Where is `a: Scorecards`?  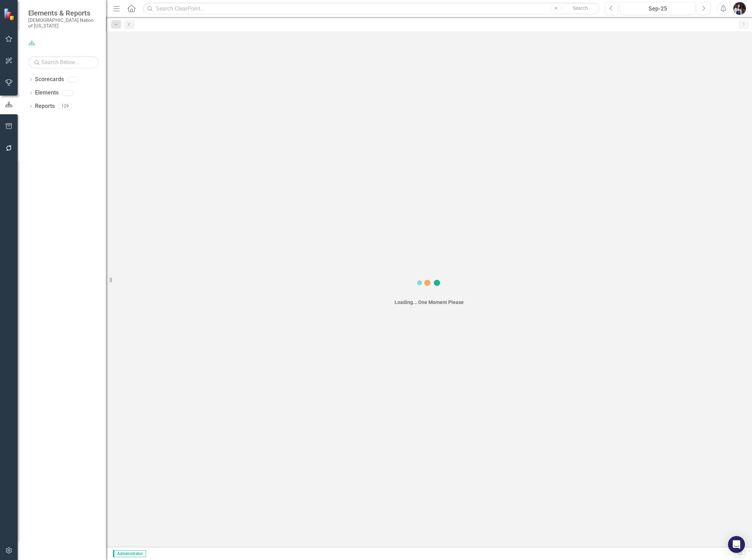 a: Scorecards is located at coordinates (49, 79).